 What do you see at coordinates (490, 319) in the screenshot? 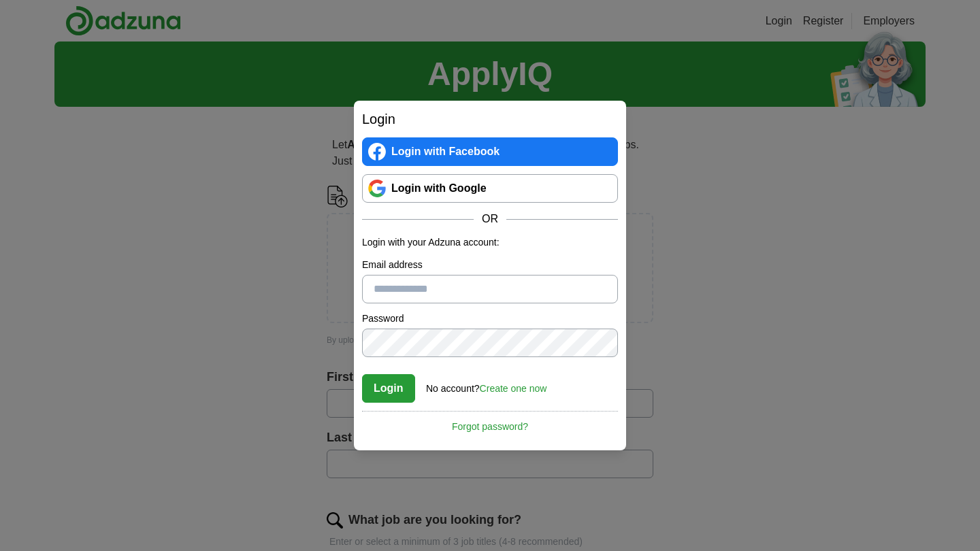
I see `label: Password` at bounding box center [490, 319].